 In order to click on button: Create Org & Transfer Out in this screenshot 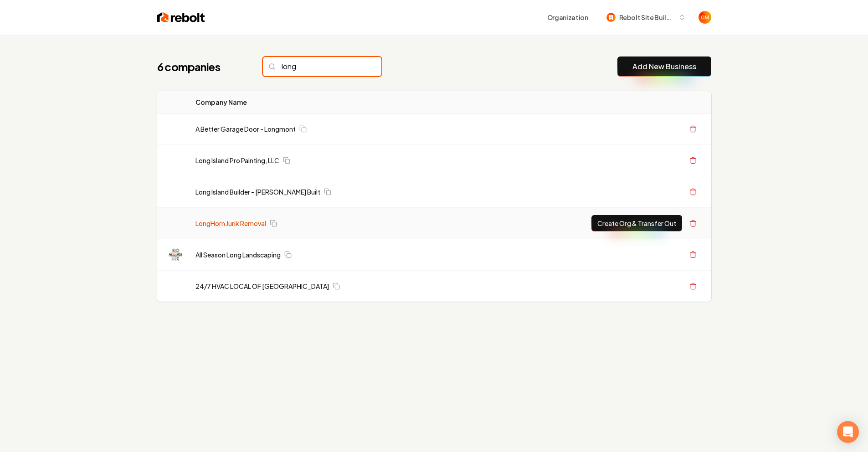, I will do `click(637, 224)`.